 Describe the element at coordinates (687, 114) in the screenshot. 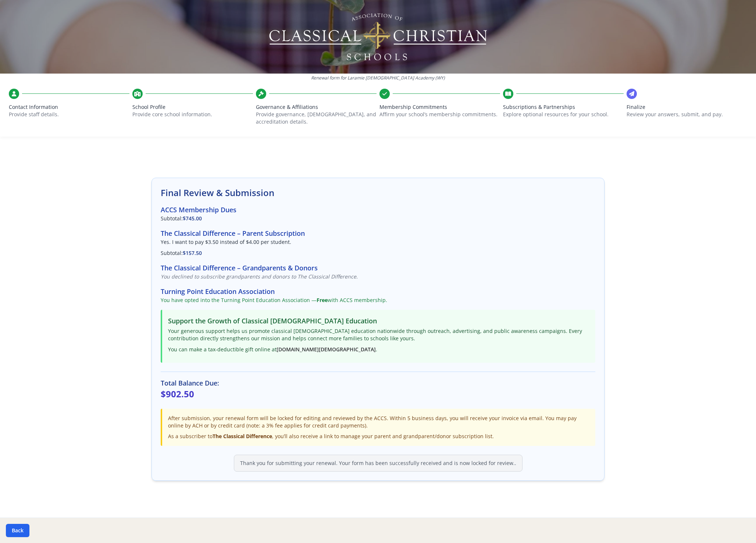

I see `p: Review your answers, submit, and pay.` at that location.